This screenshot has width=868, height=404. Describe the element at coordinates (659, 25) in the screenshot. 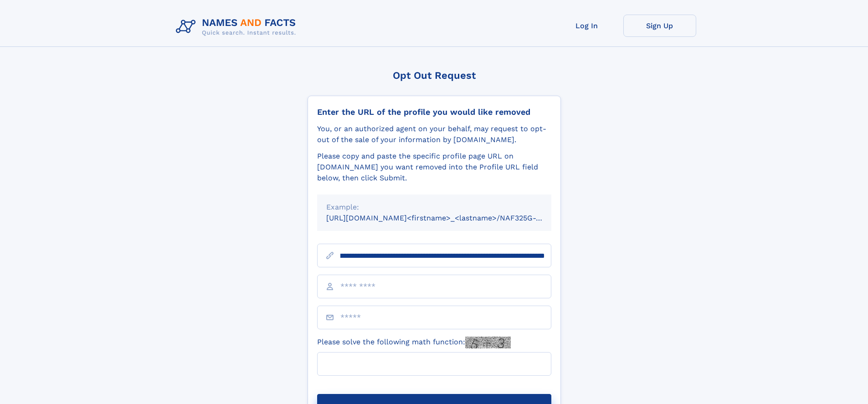

I see `a: Sign Up` at that location.